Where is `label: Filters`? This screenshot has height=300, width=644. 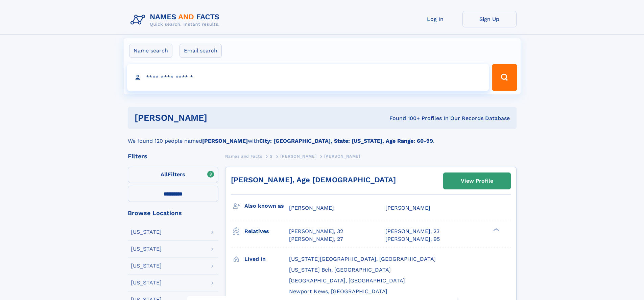
label: Filters is located at coordinates (173, 175).